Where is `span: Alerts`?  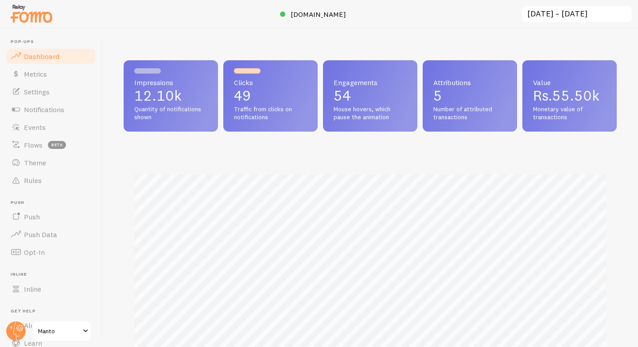
span: Alerts is located at coordinates (33, 325).